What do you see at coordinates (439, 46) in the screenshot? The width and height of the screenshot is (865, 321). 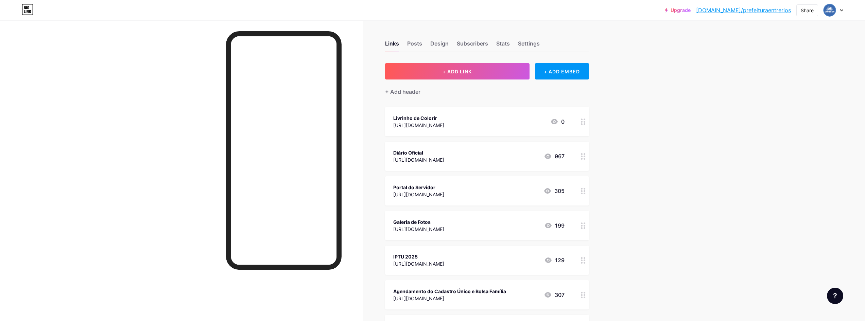 I see `div: Design` at bounding box center [439, 46].